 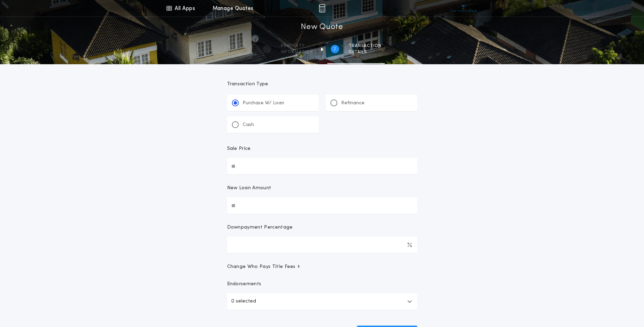 I want to click on img: vs-icon, so click(x=464, y=8).